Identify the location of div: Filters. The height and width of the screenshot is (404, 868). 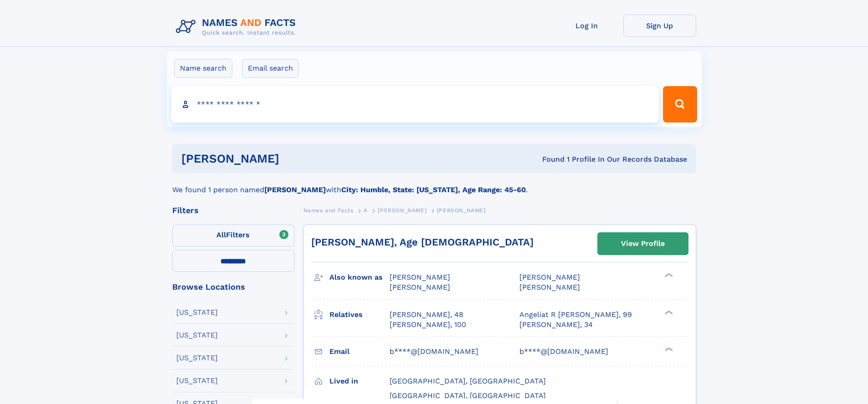
(233, 211).